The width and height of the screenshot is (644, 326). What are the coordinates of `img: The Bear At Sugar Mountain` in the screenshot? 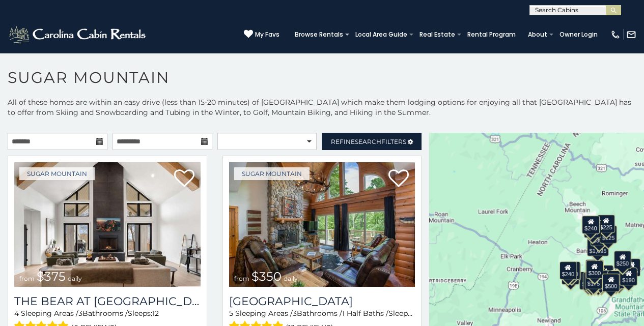 It's located at (107, 224).